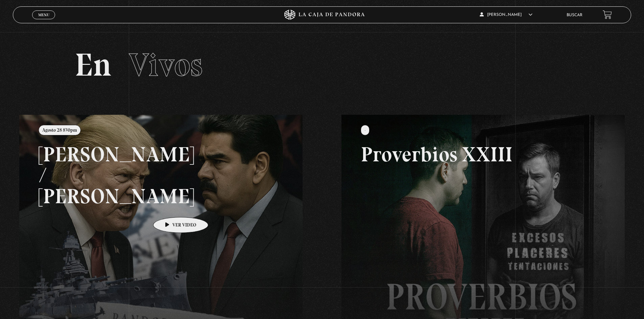  What do you see at coordinates (166, 65) in the screenshot?
I see `span: Vivos` at bounding box center [166, 65].